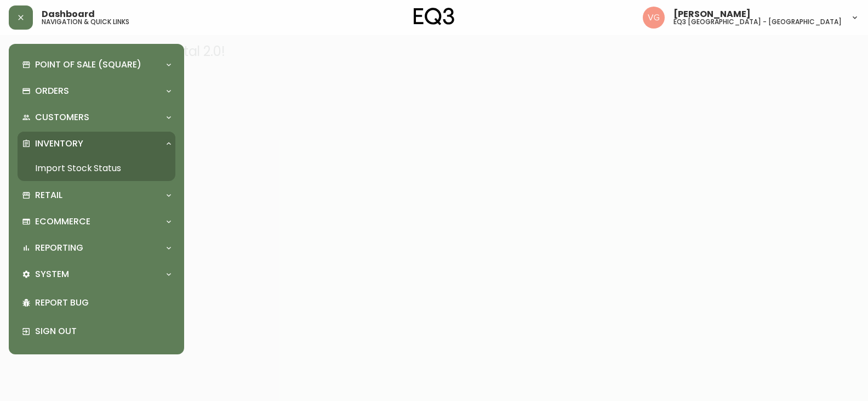  I want to click on div: Report Bug, so click(97, 303).